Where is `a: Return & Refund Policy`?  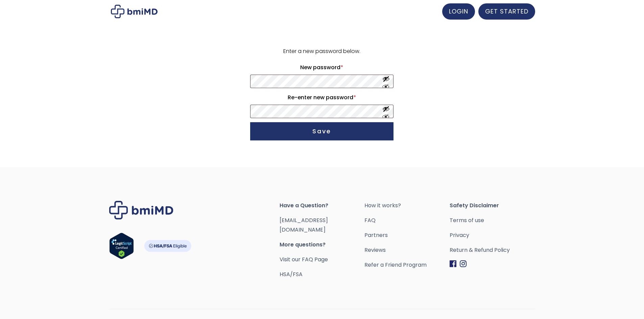
a: Return & Refund Policy is located at coordinates (492, 250).